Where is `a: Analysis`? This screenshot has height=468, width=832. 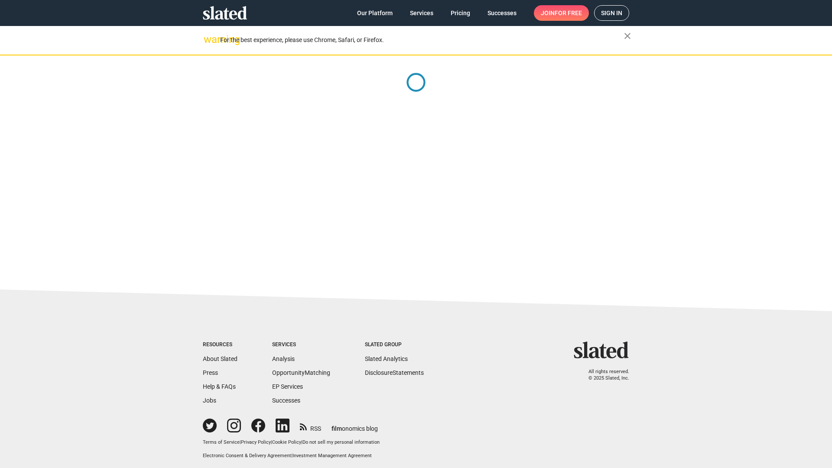 a: Analysis is located at coordinates (283, 359).